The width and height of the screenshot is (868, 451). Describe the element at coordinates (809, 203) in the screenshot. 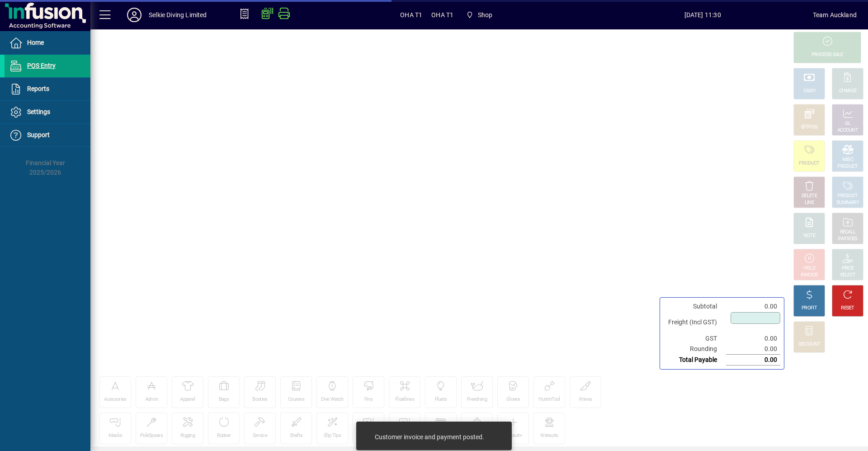

I see `div: LINE` at that location.